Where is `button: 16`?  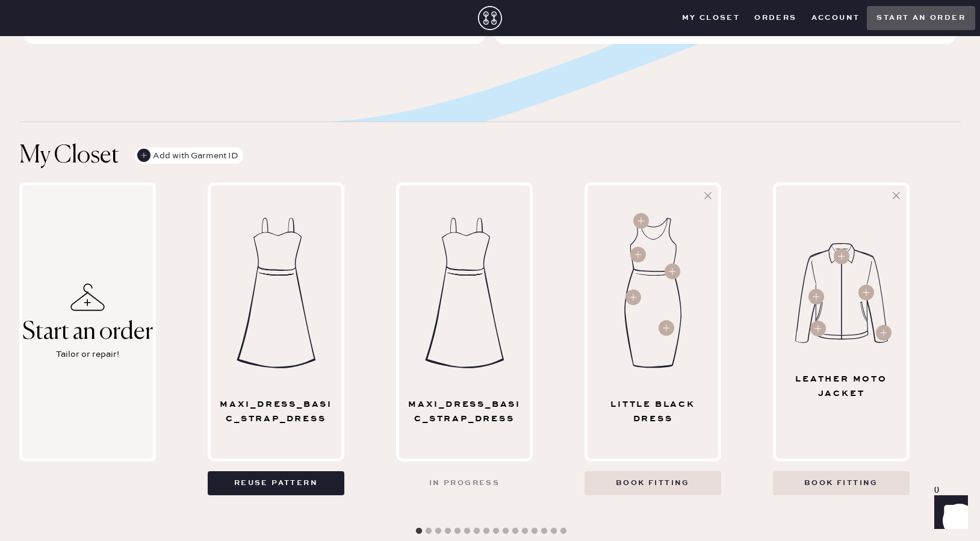
button: 16 is located at coordinates (564, 532).